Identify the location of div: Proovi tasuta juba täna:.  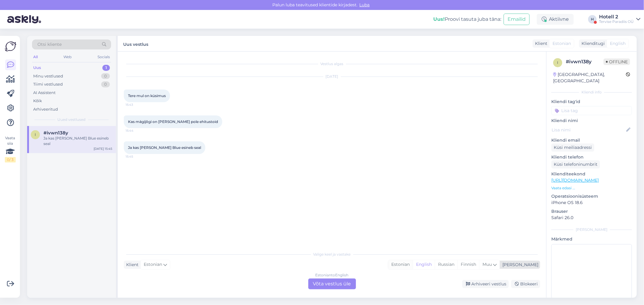
(467, 19).